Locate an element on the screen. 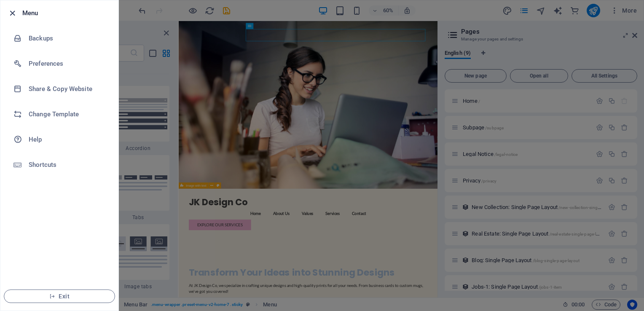 The width and height of the screenshot is (644, 311). h6: Shortcuts is located at coordinates (68, 165).